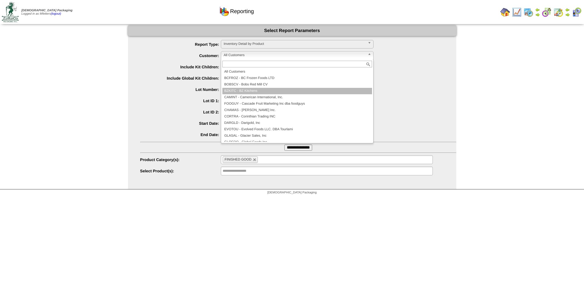 This screenshot has width=584, height=291. I want to click on span: All Customers, so click(294, 55).